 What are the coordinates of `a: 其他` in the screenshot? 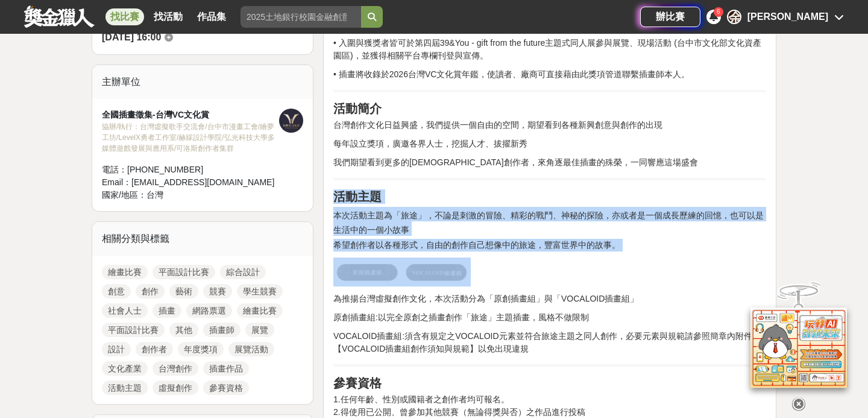 It's located at (184, 330).